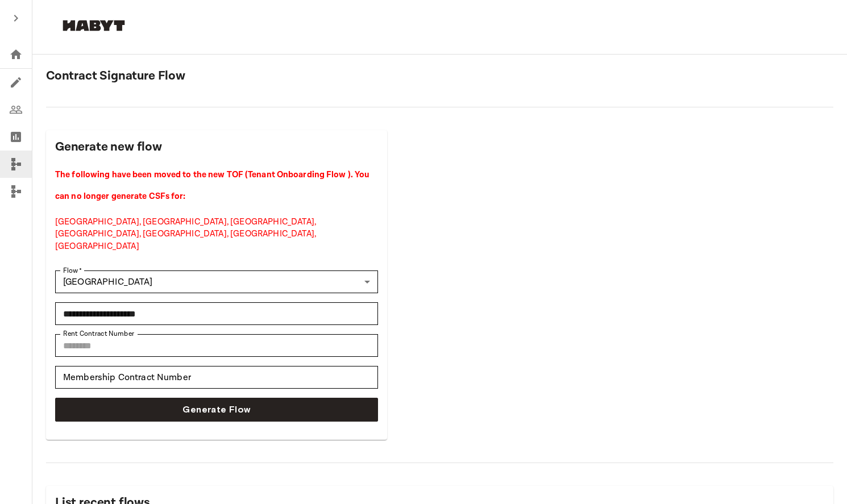 The height and width of the screenshot is (504, 847). I want to click on span: Generate Flow, so click(216, 409).